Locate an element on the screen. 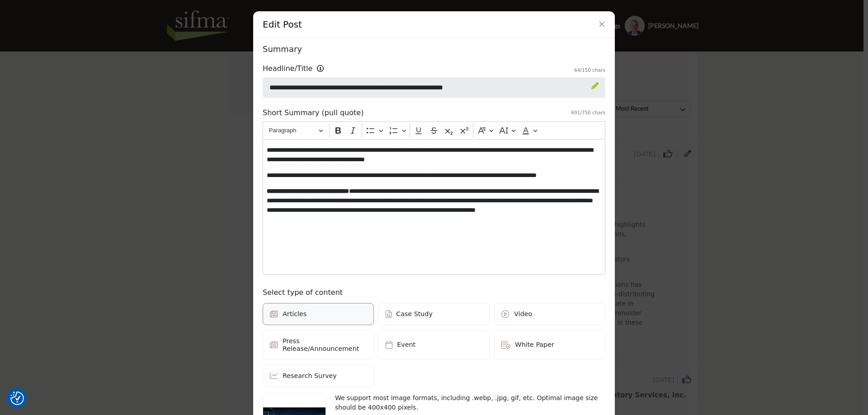  span: Video is located at coordinates (523, 314).